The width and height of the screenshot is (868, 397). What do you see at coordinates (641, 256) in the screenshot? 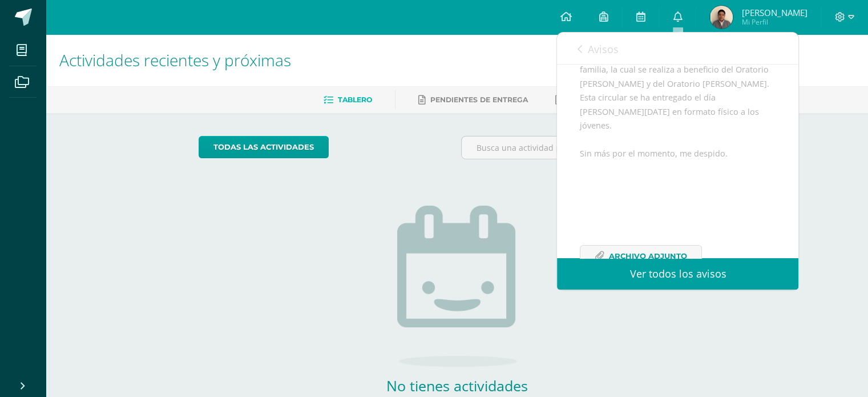
I see `a: Archivo Adjunto` at bounding box center [641, 256].